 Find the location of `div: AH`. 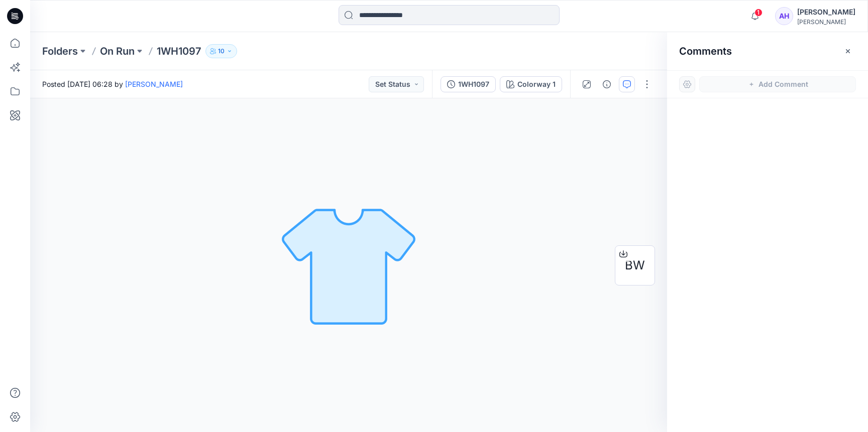

div: AH is located at coordinates (784, 16).